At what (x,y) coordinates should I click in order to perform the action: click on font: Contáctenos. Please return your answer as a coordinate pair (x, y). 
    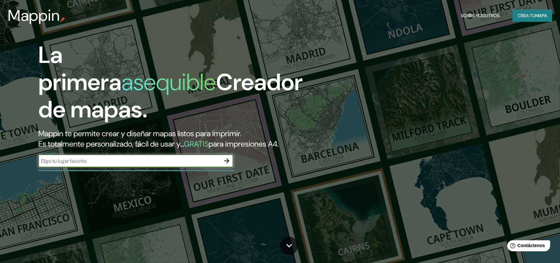
    Looking at the image, I should click on (29, 8).